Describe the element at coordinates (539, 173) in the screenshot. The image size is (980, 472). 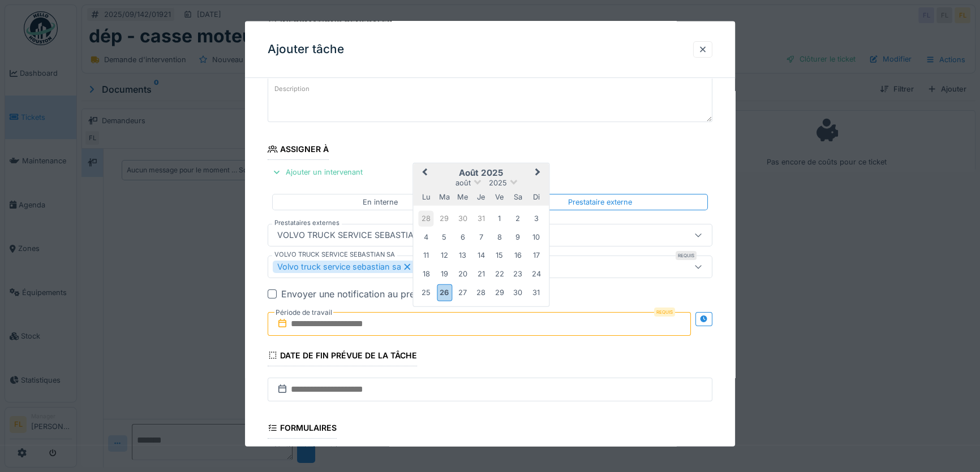
I see `button: Next Month` at that location.